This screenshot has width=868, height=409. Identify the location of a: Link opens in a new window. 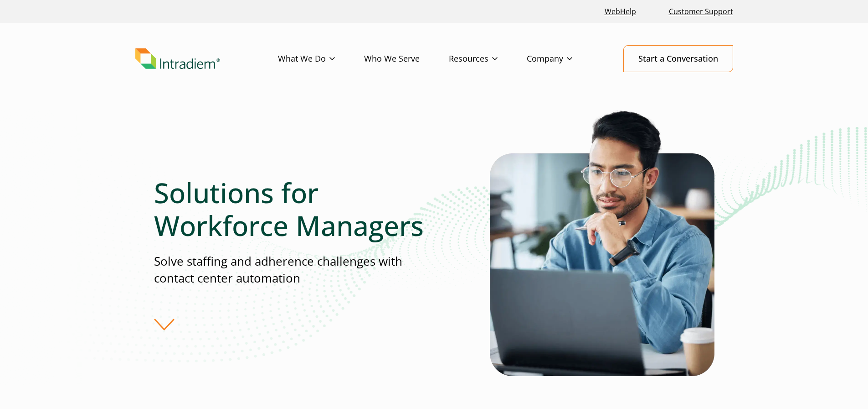
(620, 11).